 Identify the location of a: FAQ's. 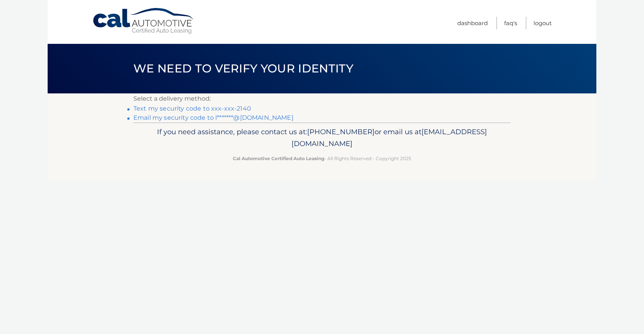
(511, 22).